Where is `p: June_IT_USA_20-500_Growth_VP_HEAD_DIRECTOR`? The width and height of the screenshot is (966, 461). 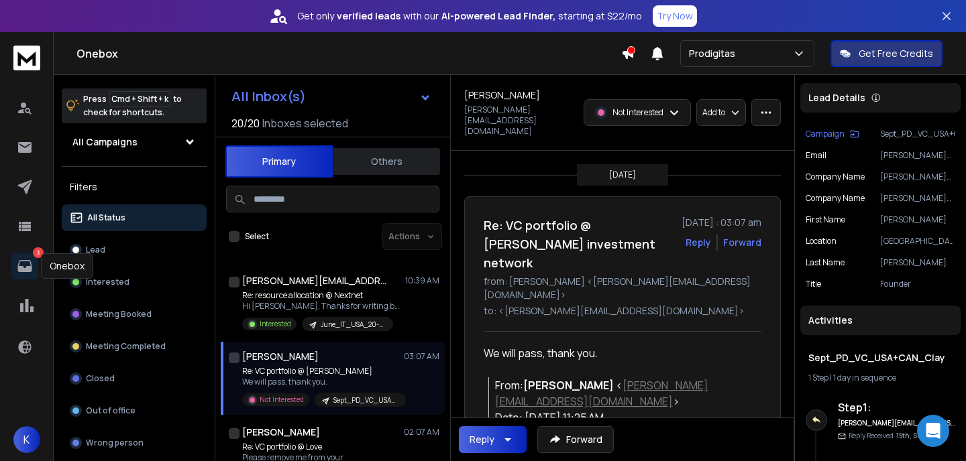
p: June_IT_USA_20-500_Growth_VP_HEAD_DIRECTOR is located at coordinates (353, 325).